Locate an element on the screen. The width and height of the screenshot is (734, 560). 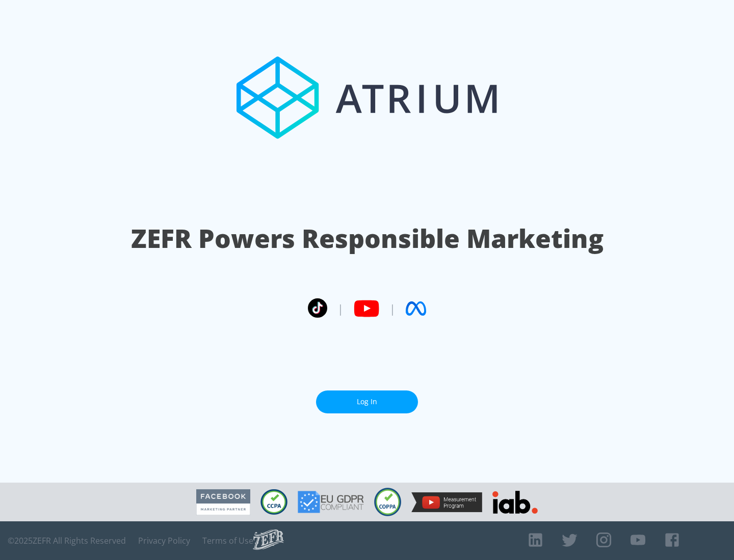
a: Privacy Policy is located at coordinates (164, 541).